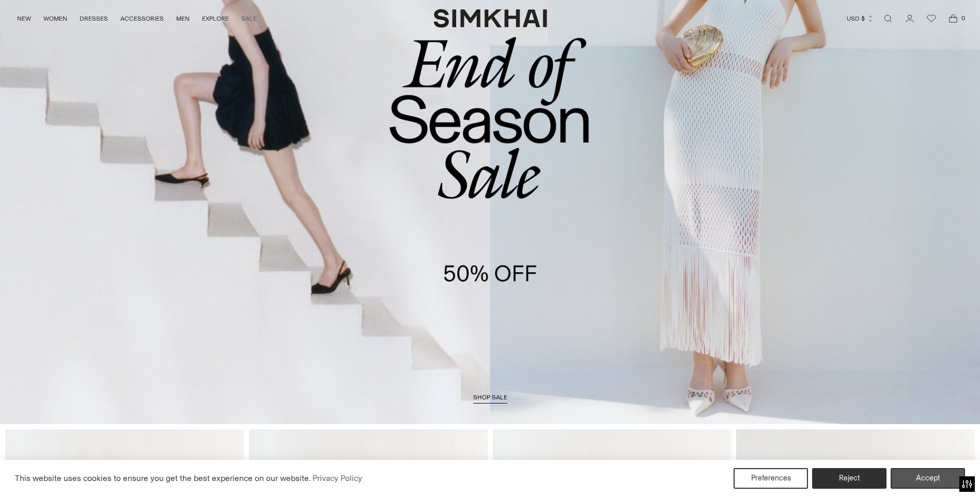  What do you see at coordinates (142, 19) in the screenshot?
I see `a: ACCESSORIES` at bounding box center [142, 19].